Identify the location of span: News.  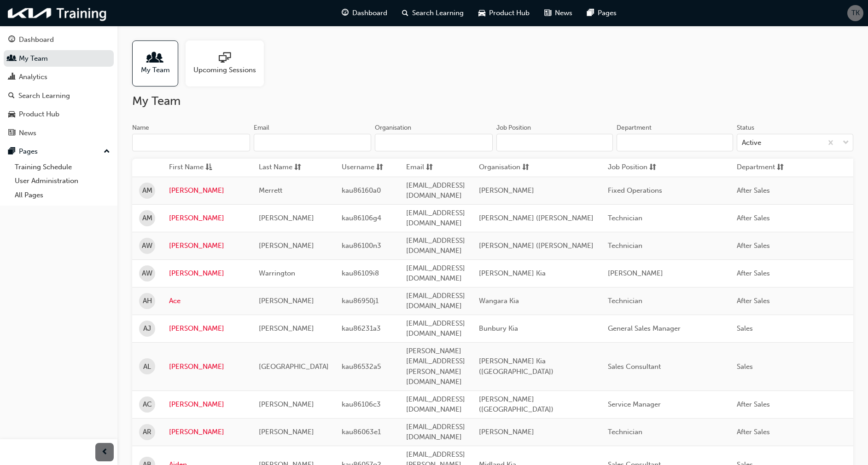
(563, 13).